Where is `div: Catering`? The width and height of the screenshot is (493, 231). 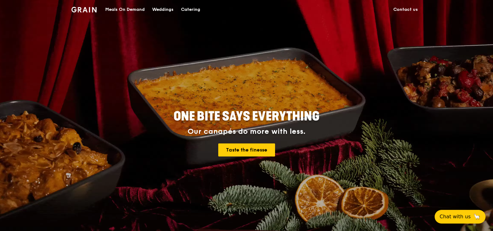
div: Catering is located at coordinates (191, 10).